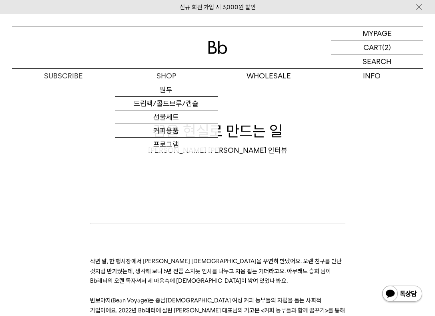  I want to click on p: (2), so click(386, 47).